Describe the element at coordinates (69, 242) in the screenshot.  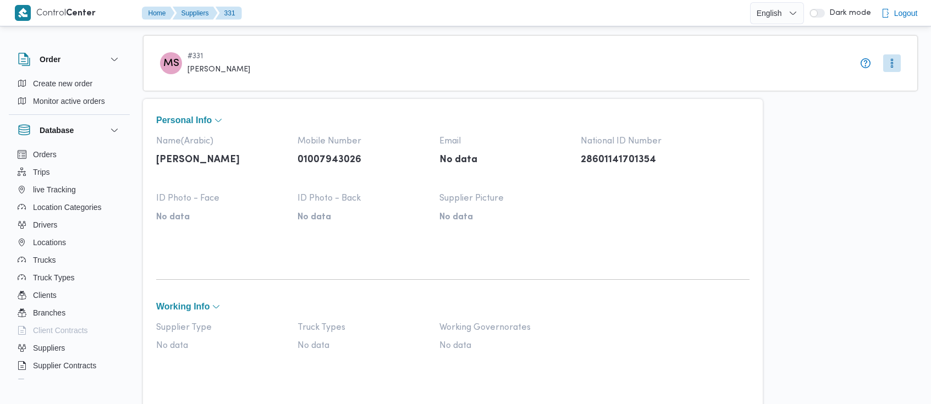
I see `button: Locations` at that location.